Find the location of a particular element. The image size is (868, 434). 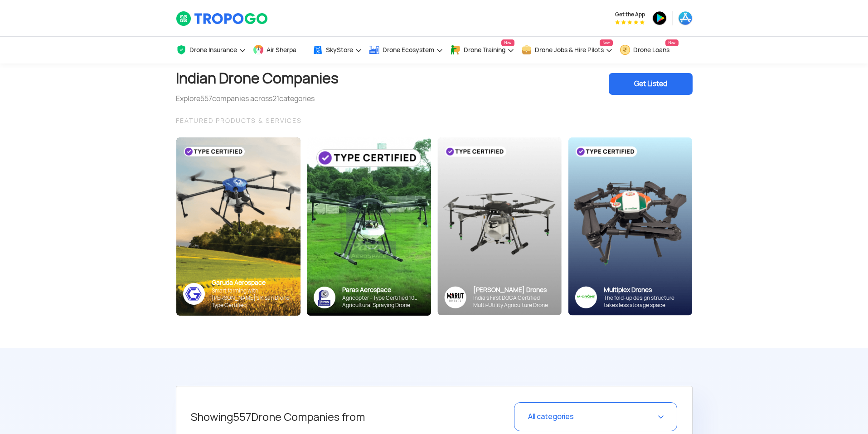

span: Drone Ecosystem is located at coordinates (409, 50).